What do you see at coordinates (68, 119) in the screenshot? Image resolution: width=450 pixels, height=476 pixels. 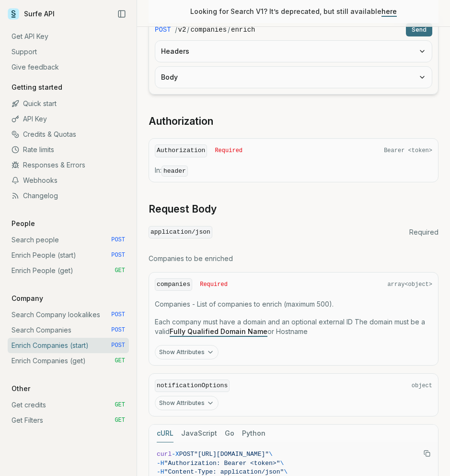 I see `a: API Key` at bounding box center [68, 119].